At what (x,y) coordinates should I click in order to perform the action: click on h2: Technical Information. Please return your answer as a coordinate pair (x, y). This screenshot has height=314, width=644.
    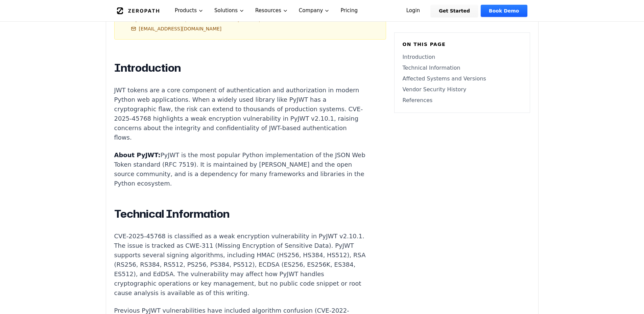
    Looking at the image, I should click on (240, 214).